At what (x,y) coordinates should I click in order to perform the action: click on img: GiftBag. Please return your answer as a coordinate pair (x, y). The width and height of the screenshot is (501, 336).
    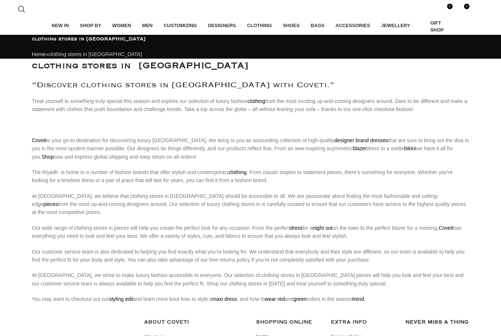
    Looking at the image, I should click on (425, 27).